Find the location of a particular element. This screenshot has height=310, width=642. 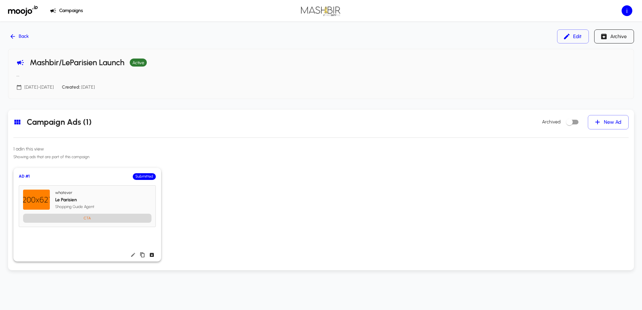

button: Standard privileges is located at coordinates (627, 11).